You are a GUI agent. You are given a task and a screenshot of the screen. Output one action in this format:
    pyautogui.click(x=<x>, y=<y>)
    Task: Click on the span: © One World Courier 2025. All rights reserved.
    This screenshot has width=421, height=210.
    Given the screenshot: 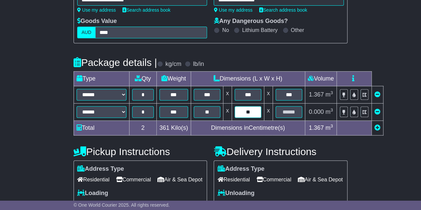 What is the action you would take?
    pyautogui.click(x=121, y=205)
    